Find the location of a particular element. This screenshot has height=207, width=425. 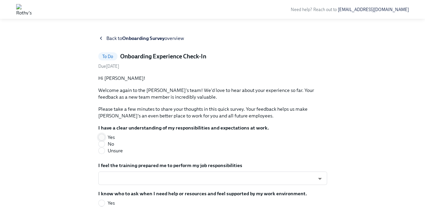

span: Thursday, October 2nd 2025, 9:00 am is located at coordinates (109, 66).